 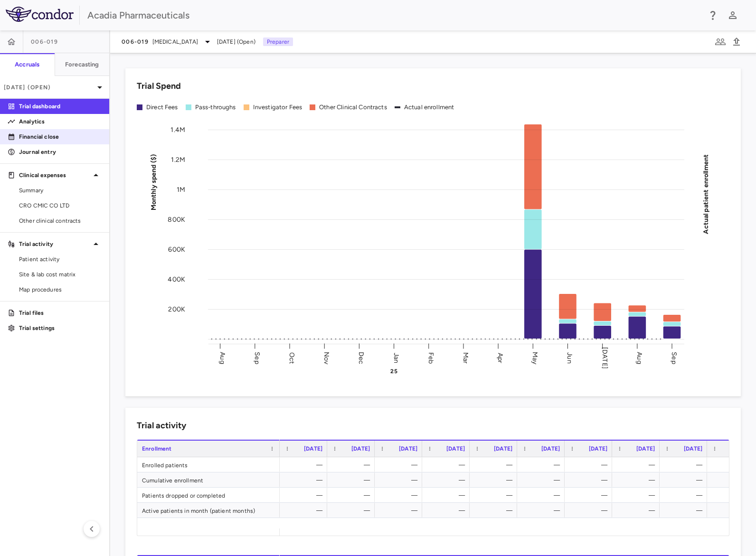 I want to click on span: Summary, so click(x=60, y=191).